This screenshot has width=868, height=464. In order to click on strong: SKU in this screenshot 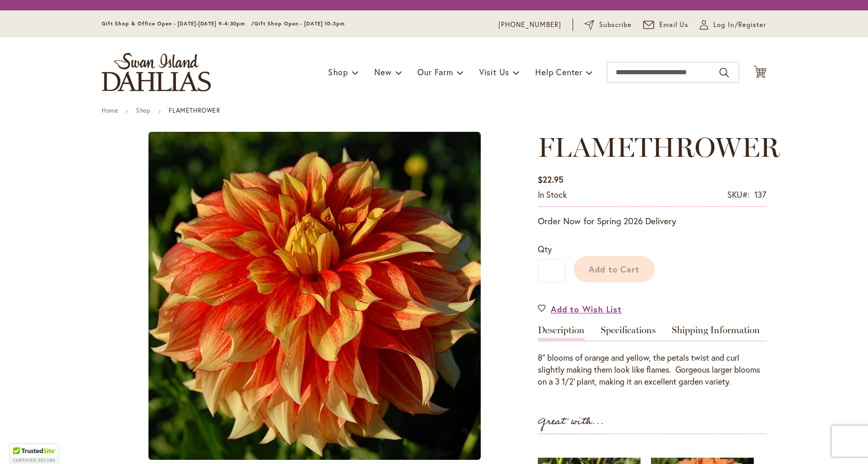, I will do `click(738, 194)`.